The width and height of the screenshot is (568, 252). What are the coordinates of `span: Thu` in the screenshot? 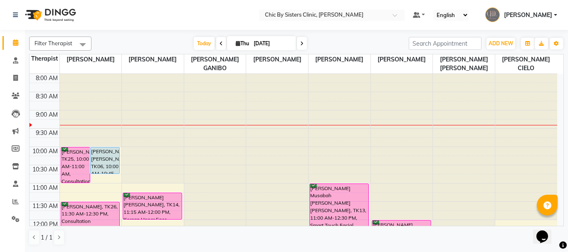 It's located at (242, 43).